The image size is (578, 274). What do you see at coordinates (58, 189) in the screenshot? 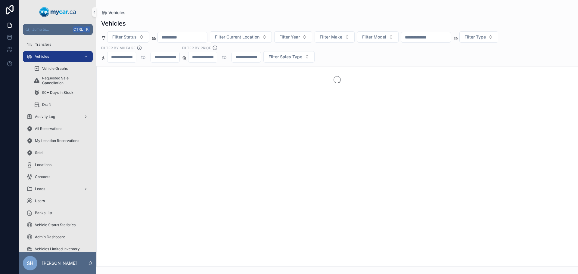
I see `a: Leads` at bounding box center [58, 189].